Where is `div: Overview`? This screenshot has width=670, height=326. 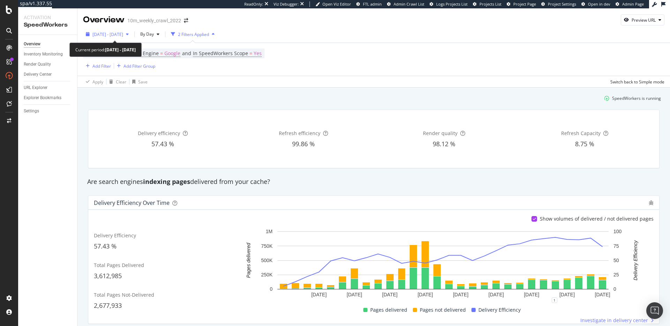
div: Overview is located at coordinates (32, 44).